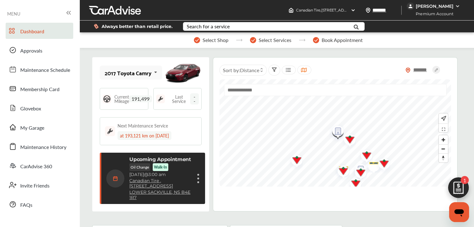  What do you see at coordinates (45, 70) in the screenshot?
I see `span: Maintenance Schedule` at bounding box center [45, 70].